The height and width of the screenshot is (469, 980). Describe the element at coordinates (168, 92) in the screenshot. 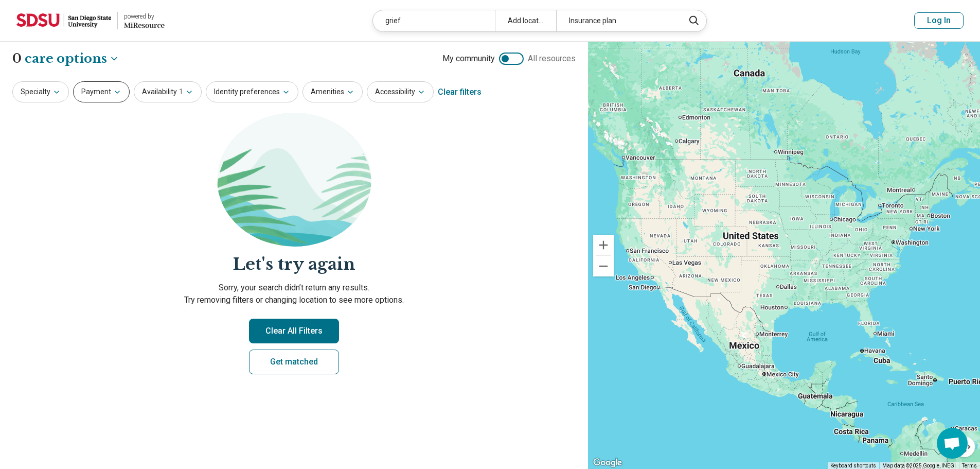

I see `button: Availability1` at that location.